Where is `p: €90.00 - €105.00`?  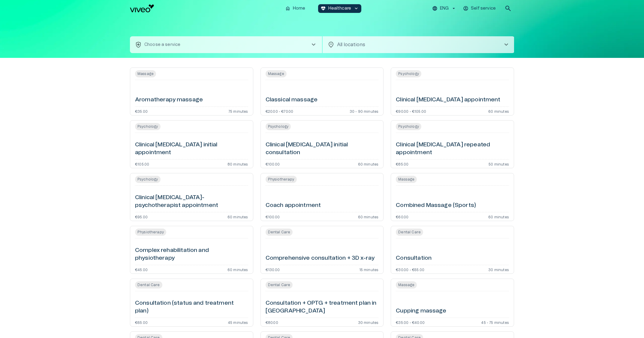 p: €90.00 - €105.00 is located at coordinates (411, 111).